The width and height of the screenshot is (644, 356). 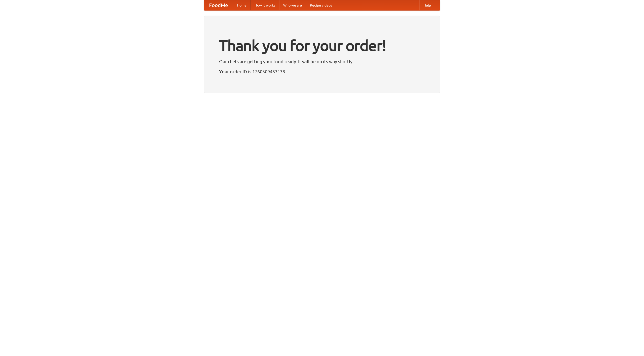 What do you see at coordinates (427, 5) in the screenshot?
I see `a: Help` at bounding box center [427, 5].